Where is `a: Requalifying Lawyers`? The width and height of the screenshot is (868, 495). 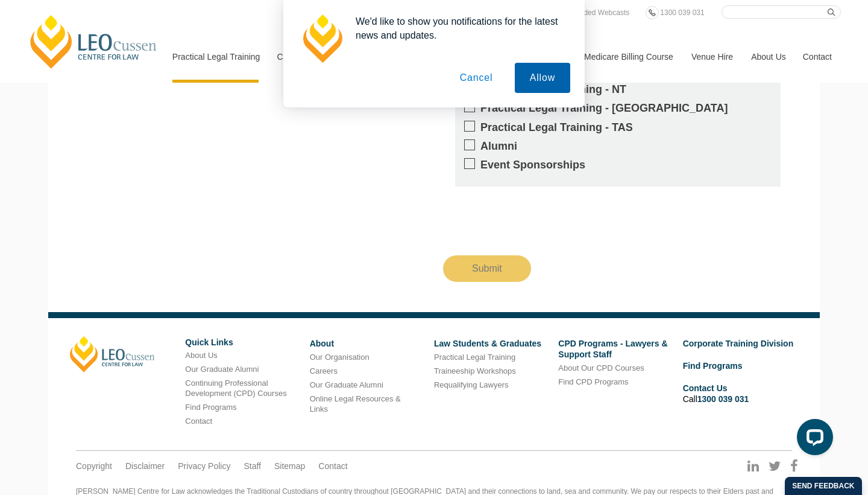 a: Requalifying Lawyers is located at coordinates (471, 385).